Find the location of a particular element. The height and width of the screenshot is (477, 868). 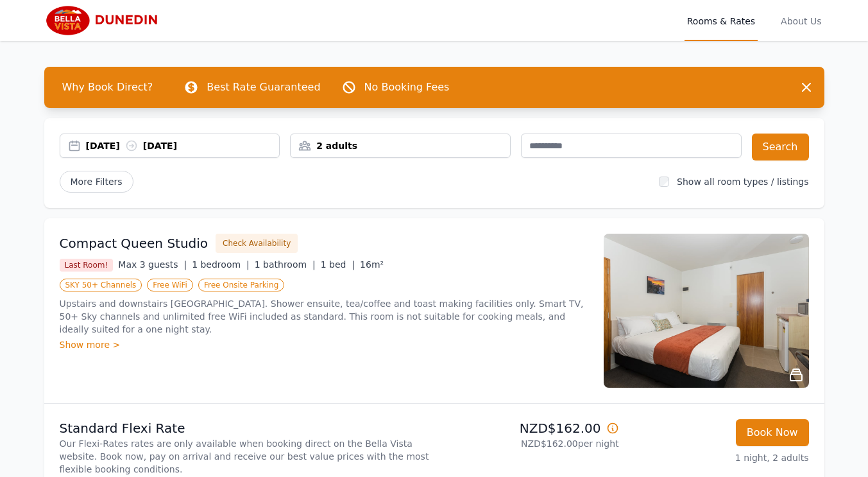

span: Free WiFi is located at coordinates (170, 285).